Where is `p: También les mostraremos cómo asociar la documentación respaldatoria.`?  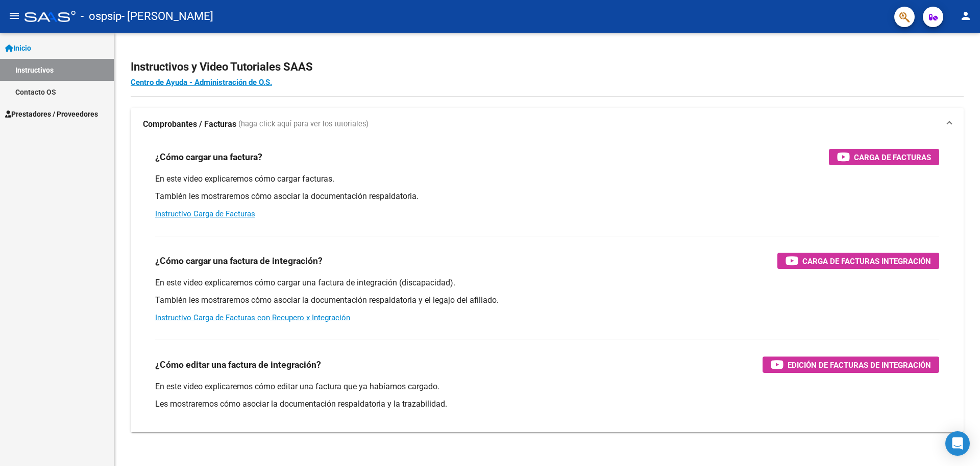 p: También les mostraremos cómo asociar la documentación respaldatoria. is located at coordinates (547, 197).